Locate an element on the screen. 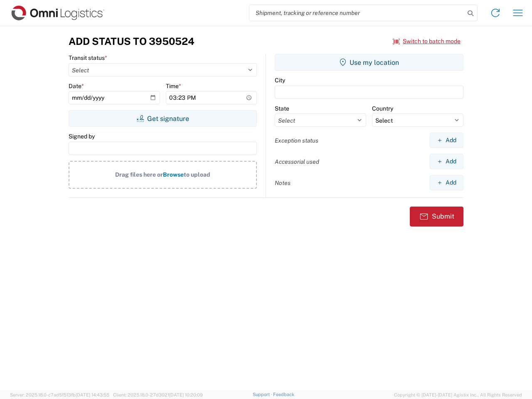  button: Submit is located at coordinates (437, 216).